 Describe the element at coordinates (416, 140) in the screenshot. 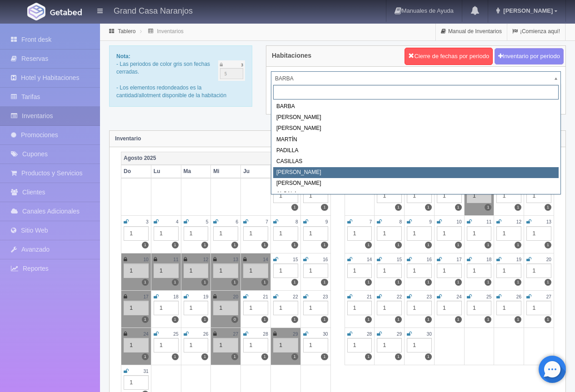

I see `div: MARTÍN` at that location.